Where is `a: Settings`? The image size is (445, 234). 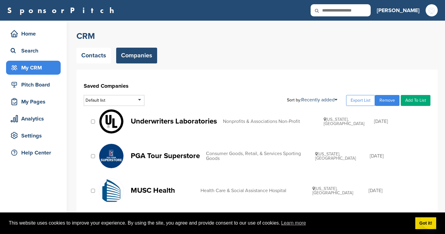 a: Settings is located at coordinates (33, 136).